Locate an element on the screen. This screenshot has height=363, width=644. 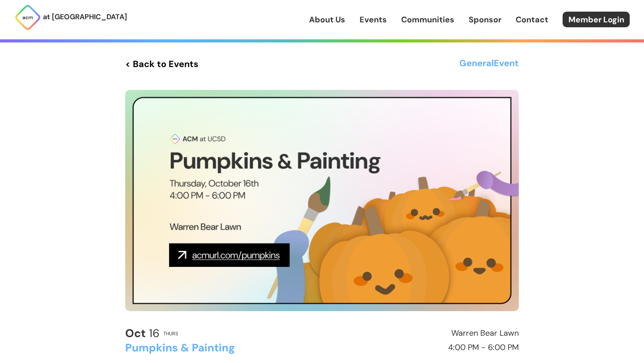
h3: General Event is located at coordinates (488, 64).